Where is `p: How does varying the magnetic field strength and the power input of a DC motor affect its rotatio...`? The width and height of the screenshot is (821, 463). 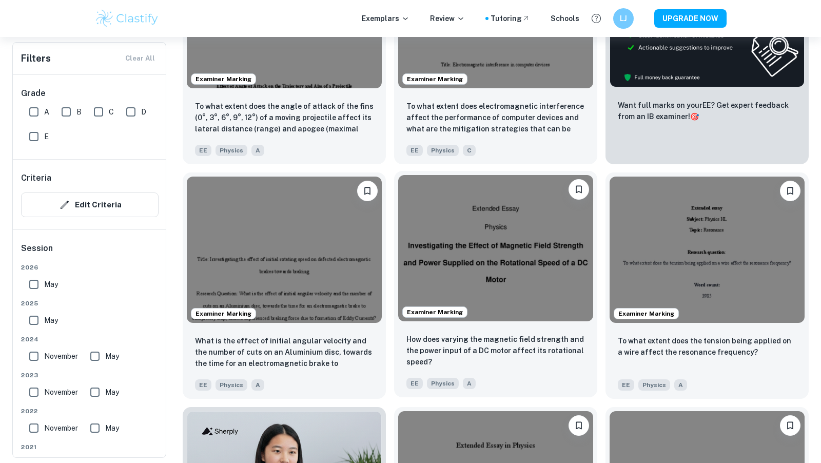 p: How does varying the magnetic field strength and the power input of a DC motor affect its rotatio... is located at coordinates (496, 350).